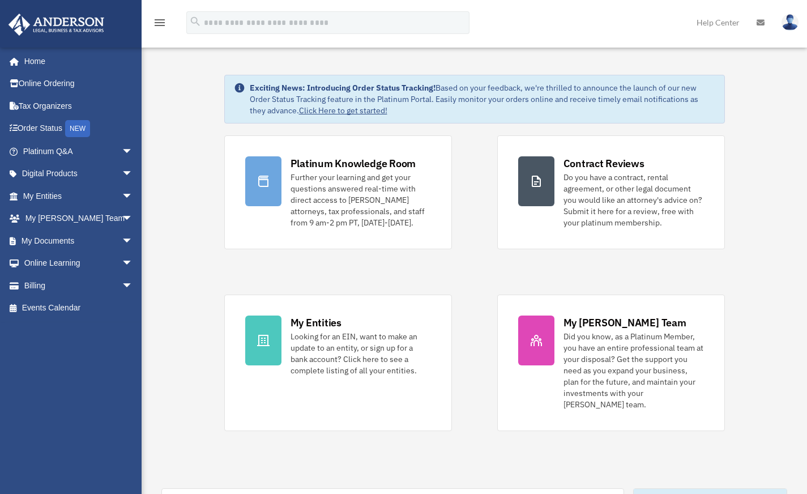  I want to click on a: Tax Organizers, so click(79, 106).